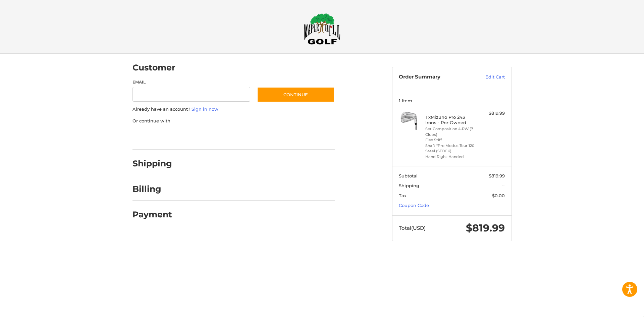  I want to click on span: Subtotal, so click(408, 176).